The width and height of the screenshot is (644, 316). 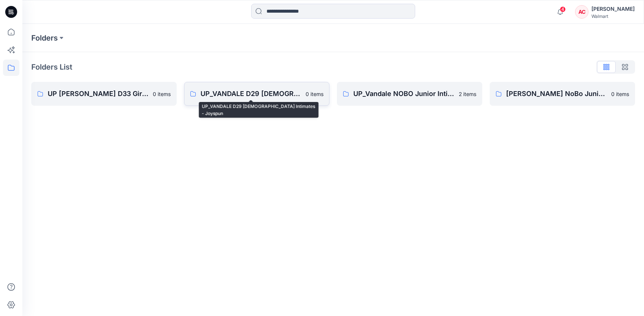 What do you see at coordinates (581, 12) in the screenshot?
I see `div: AC` at bounding box center [581, 12].